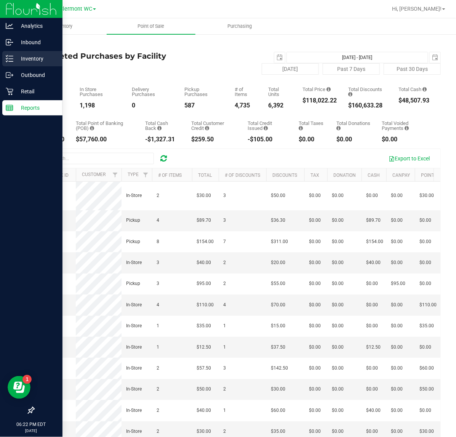  Describe the element at coordinates (338, 128) in the screenshot. I see `i: Sum of all round-up-to-next-dollar total price adjustments for all purchases in the date range.` at that location.